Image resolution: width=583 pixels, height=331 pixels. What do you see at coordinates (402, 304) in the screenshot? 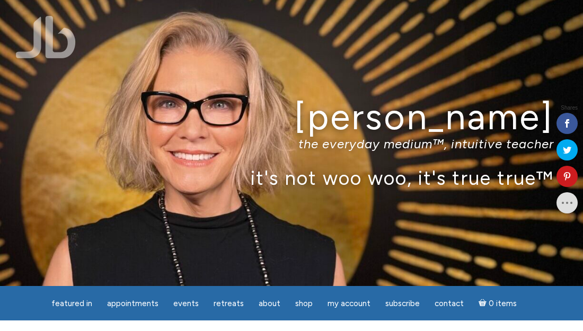
I see `a: Subscribe` at bounding box center [402, 304].